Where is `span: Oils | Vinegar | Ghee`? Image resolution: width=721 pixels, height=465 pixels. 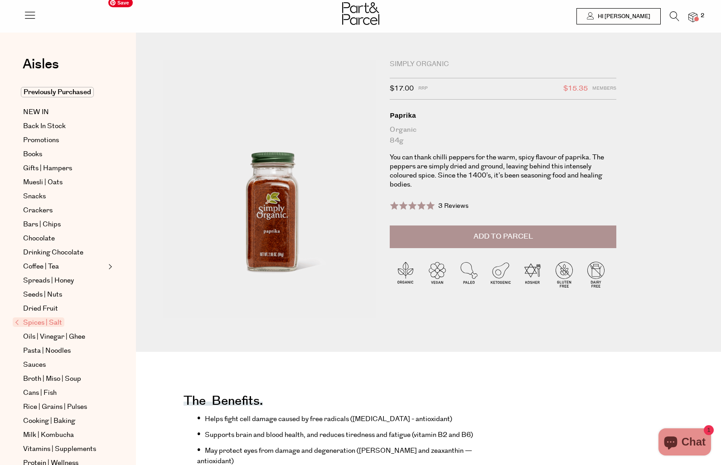
span: Oils | Vinegar | Ghee is located at coordinates (54, 337).